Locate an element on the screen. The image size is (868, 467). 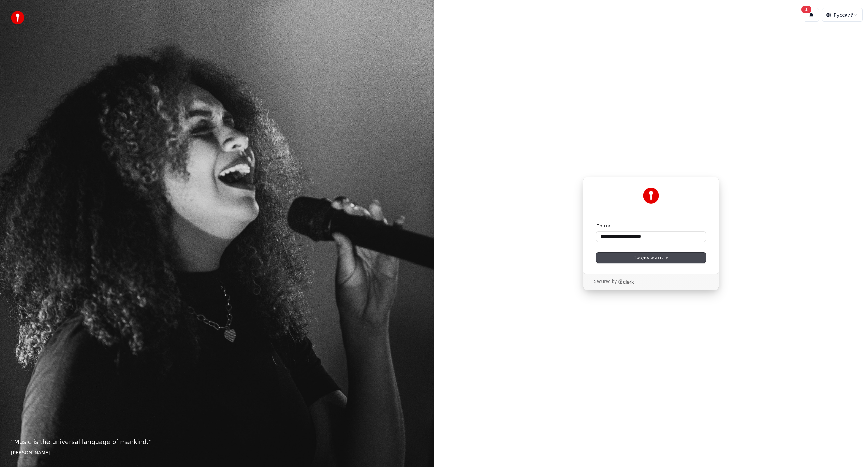
img: Youka is located at coordinates (651, 196).